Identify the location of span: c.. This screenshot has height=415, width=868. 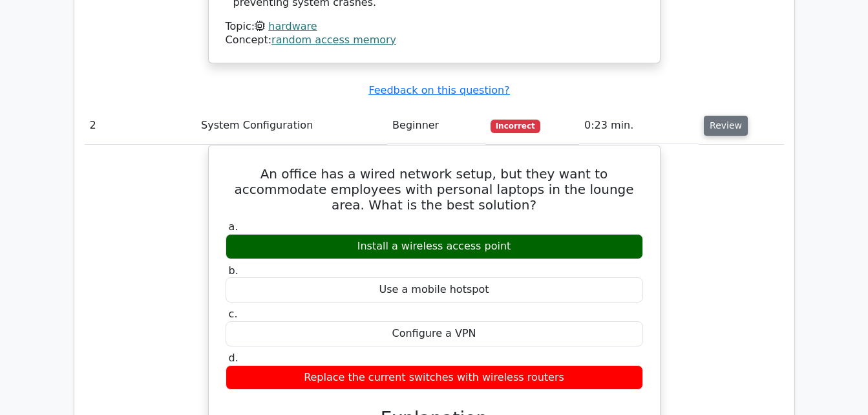
(234, 313).